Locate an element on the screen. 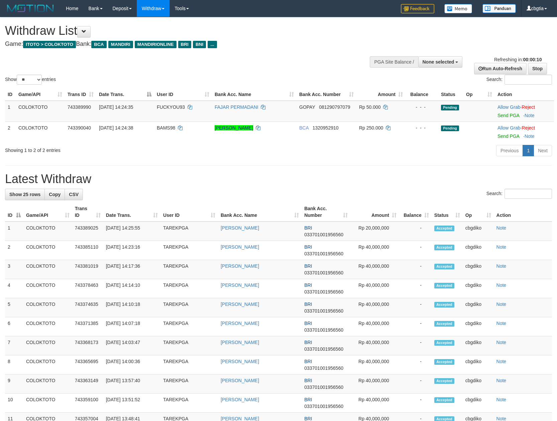 The width and height of the screenshot is (557, 421). a: Send PGA is located at coordinates (509, 136).